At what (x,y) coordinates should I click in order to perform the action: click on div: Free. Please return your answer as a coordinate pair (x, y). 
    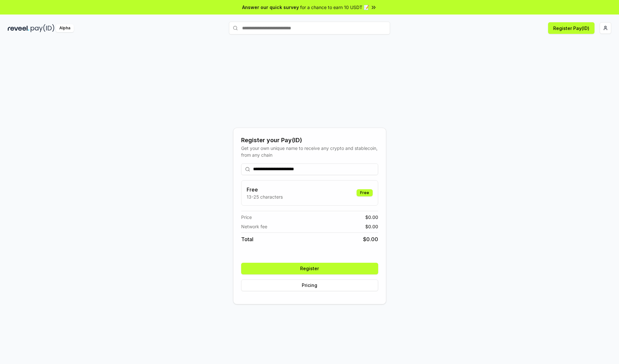
    Looking at the image, I should click on (365, 193).